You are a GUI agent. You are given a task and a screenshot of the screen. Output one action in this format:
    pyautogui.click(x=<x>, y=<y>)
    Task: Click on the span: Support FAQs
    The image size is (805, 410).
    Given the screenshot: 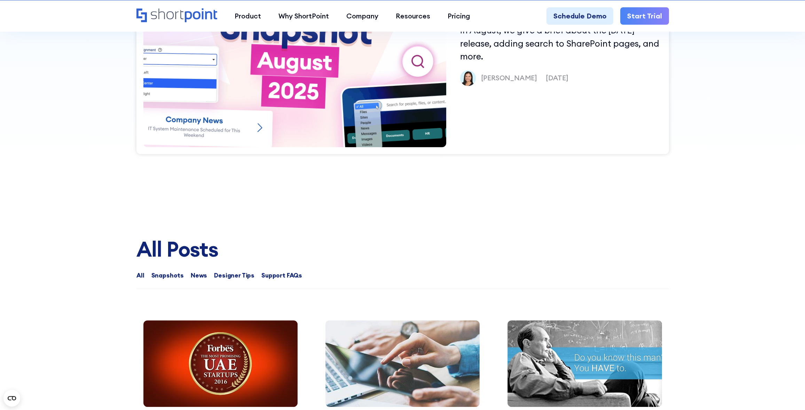 What is the action you would take?
    pyautogui.click(x=281, y=275)
    